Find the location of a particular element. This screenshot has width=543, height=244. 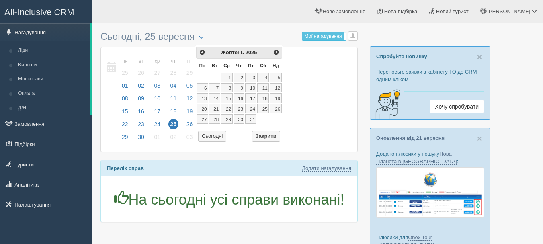

span: Неділя is located at coordinates (276, 65).